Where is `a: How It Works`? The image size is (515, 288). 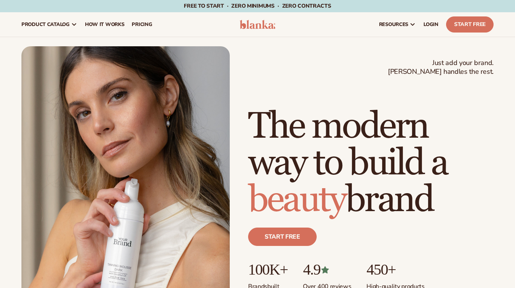
a: How It Works is located at coordinates (105, 25).